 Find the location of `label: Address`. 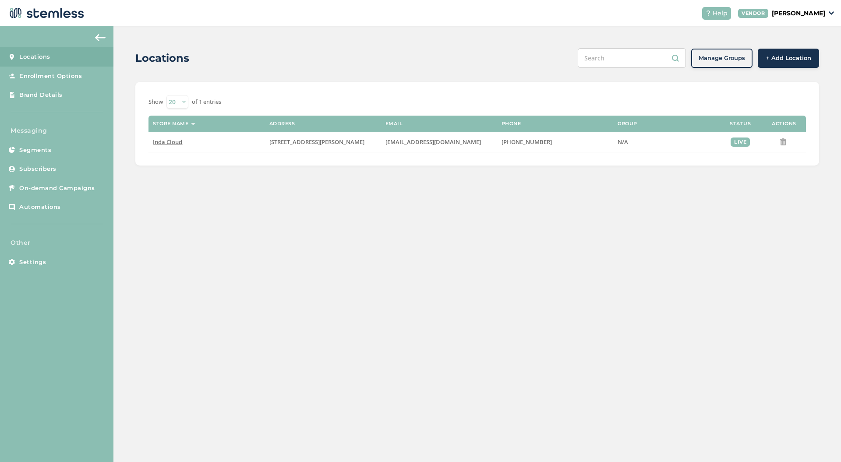

label: Address is located at coordinates (282, 124).